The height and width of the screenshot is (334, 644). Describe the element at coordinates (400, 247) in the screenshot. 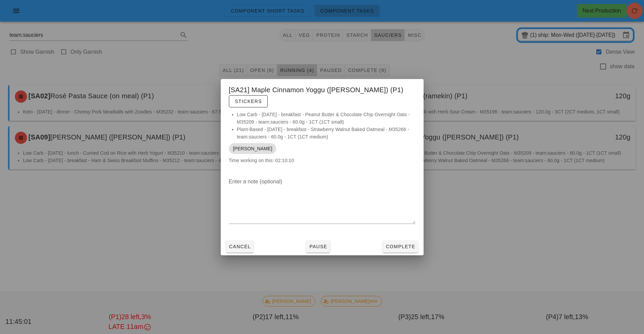

I see `span: Complete` at that location.